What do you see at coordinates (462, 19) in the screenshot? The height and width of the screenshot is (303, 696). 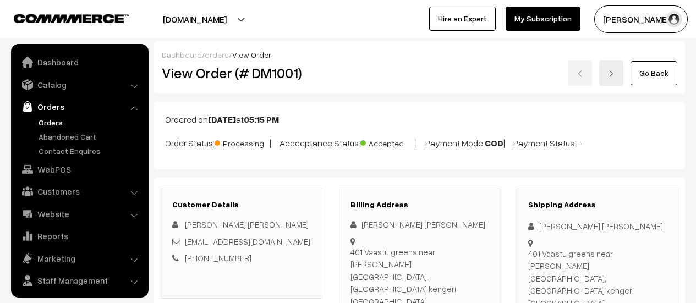 I see `a: Hire an Expert` at bounding box center [462, 19].